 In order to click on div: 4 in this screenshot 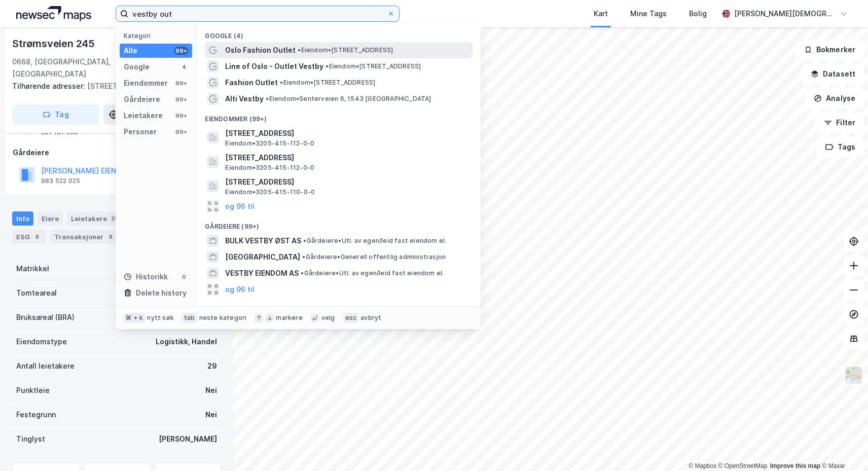, I will do `click(184, 67)`.